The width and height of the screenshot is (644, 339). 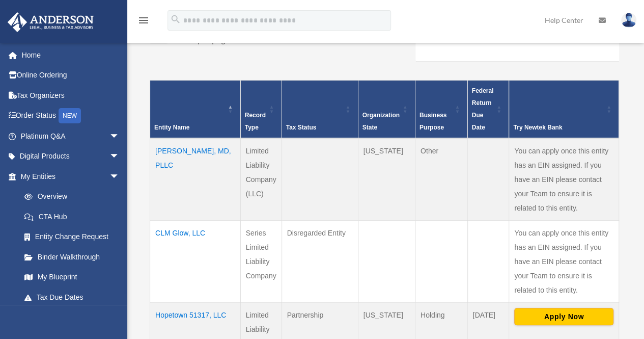 I want to click on td: Other, so click(x=441, y=179).